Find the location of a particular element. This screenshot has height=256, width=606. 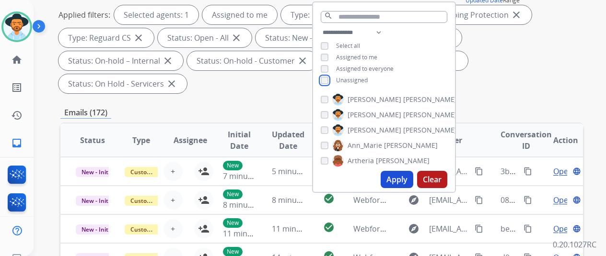

div: Status: New - Initial is located at coordinates (306, 38).